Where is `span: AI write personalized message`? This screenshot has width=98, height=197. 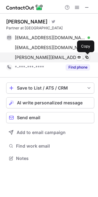
span: AI write personalized message is located at coordinates (50, 103).